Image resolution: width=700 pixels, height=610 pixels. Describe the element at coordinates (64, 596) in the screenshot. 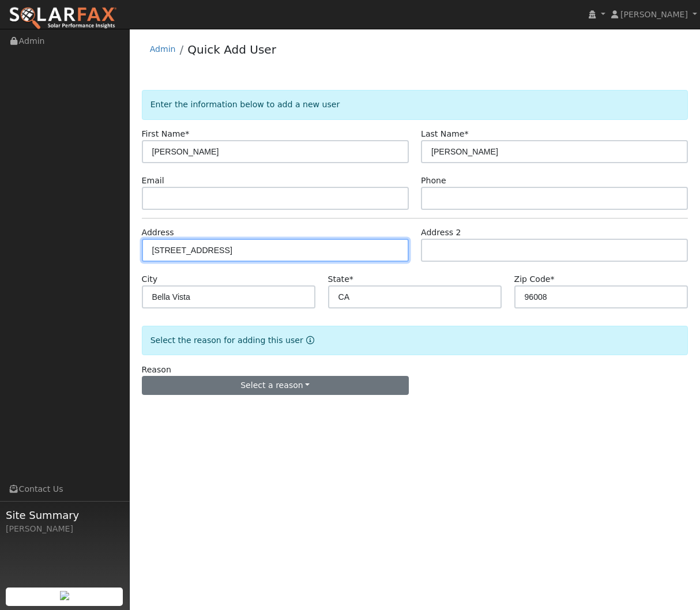

I see `img: retrieve` at that location.